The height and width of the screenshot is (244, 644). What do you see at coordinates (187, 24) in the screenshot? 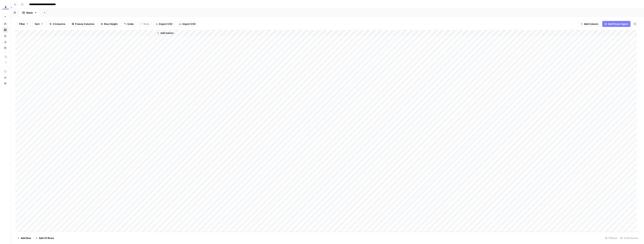
I see `button: Import CSV` at bounding box center [187, 24].